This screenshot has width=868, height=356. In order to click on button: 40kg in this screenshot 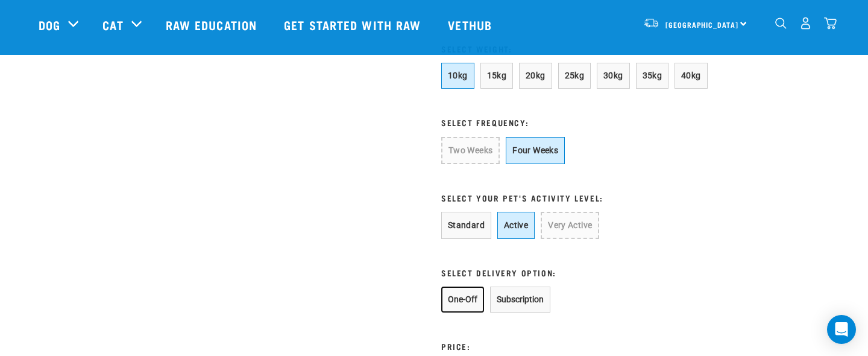, I will do `click(691, 75)`.